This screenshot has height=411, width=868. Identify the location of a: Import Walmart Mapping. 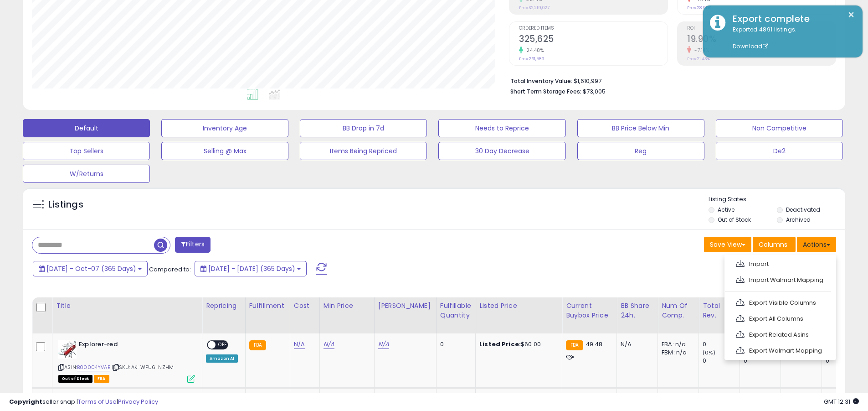
(779, 280).